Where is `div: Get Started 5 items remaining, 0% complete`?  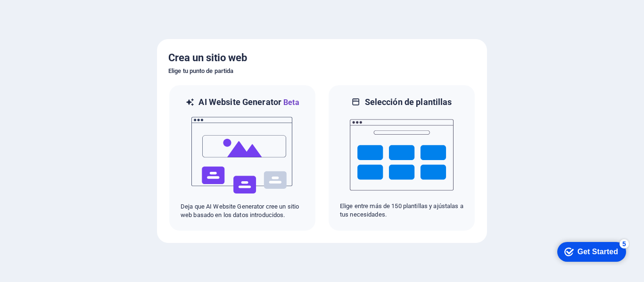 div: Get Started 5 items remaining, 0% complete is located at coordinates (40, 15).